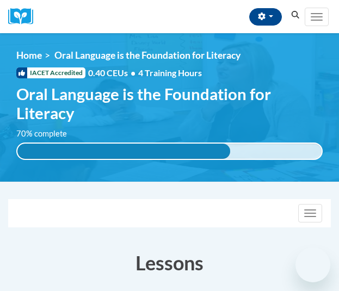  What do you see at coordinates (47, 134) in the screenshot?
I see `label: 70% complete` at bounding box center [47, 134].